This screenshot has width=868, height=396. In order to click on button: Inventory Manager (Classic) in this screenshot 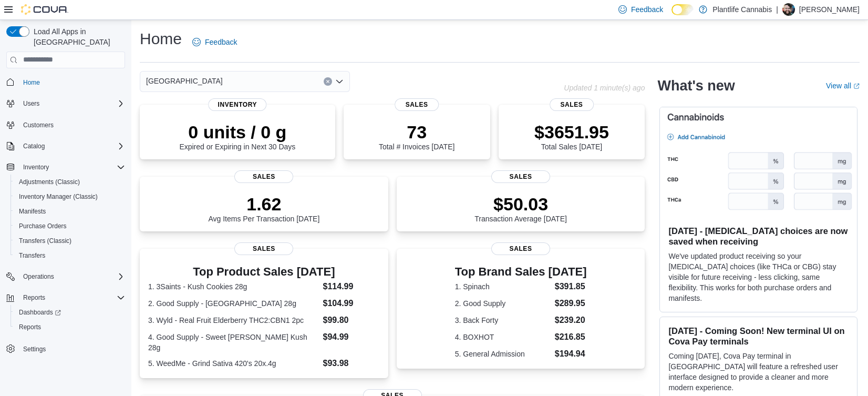, I will do `click(70, 197)`.